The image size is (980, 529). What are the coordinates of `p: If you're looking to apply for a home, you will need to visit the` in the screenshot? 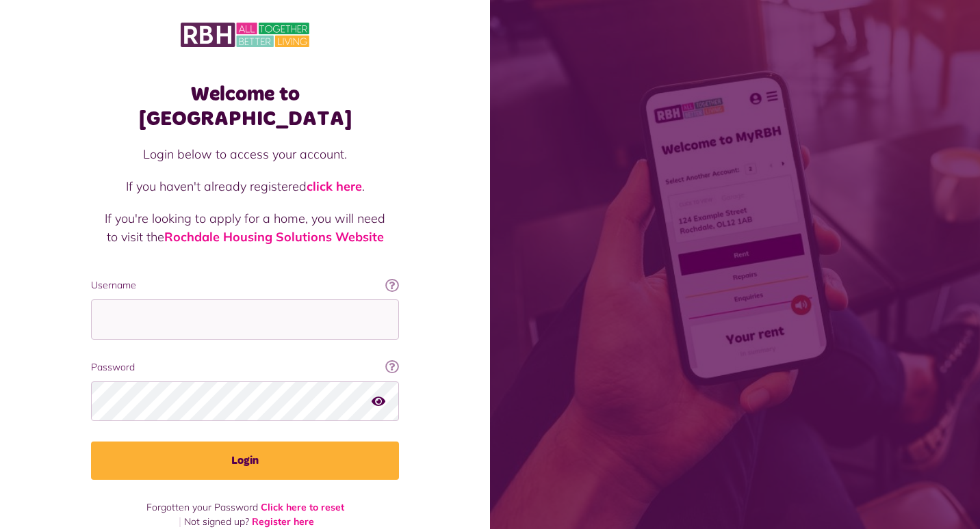 It's located at (245, 228).